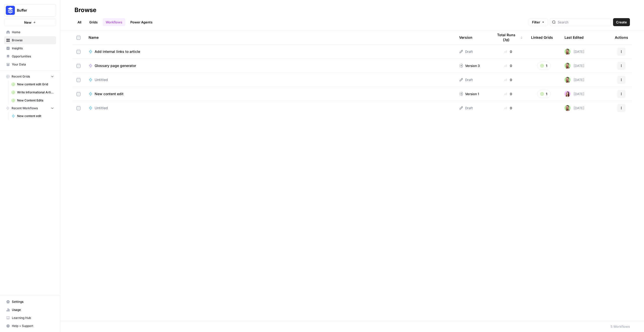  What do you see at coordinates (621, 22) in the screenshot?
I see `span: Create` at bounding box center [621, 22].